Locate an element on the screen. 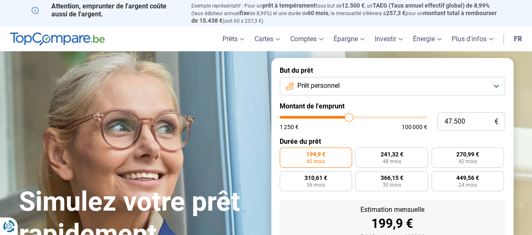  div: 199,9 € is located at coordinates (392, 224).